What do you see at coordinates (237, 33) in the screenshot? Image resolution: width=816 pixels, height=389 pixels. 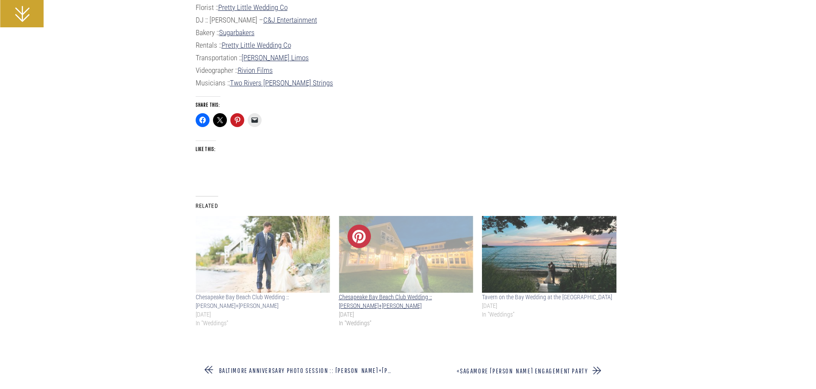 I see `a: Sugarbakers` at bounding box center [237, 33].